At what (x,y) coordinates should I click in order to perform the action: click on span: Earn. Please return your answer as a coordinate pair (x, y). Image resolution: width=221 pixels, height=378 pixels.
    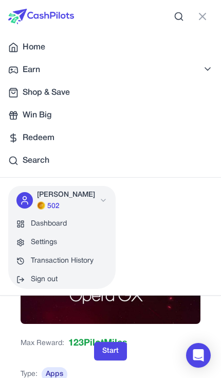
    Looking at the image, I should click on (31, 70).